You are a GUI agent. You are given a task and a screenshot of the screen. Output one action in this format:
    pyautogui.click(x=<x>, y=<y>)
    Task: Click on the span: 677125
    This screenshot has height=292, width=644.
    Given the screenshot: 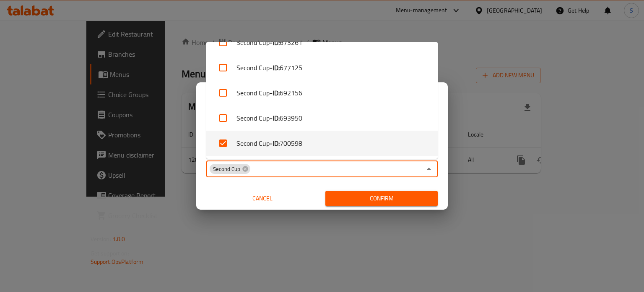 What is the action you would take?
    pyautogui.click(x=291, y=67)
    